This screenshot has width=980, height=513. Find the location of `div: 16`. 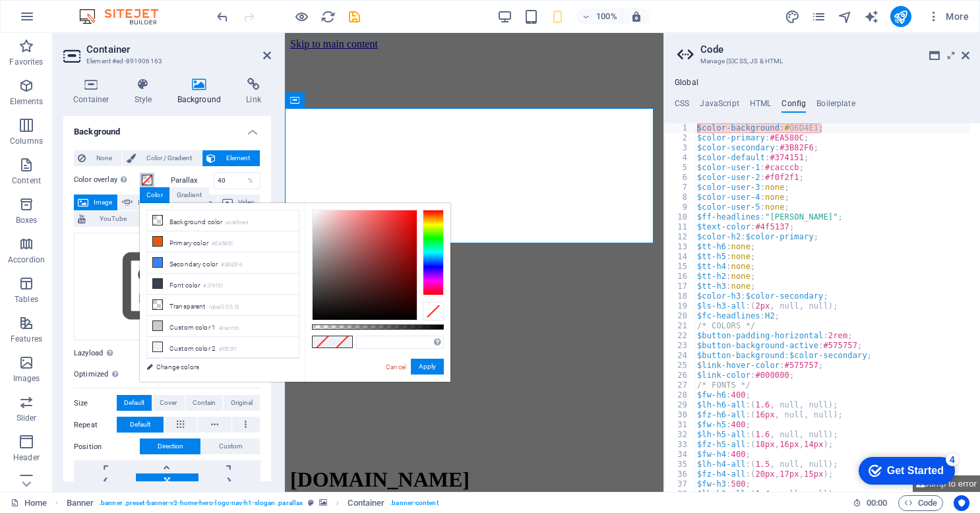

div: 16 is located at coordinates (680, 276).